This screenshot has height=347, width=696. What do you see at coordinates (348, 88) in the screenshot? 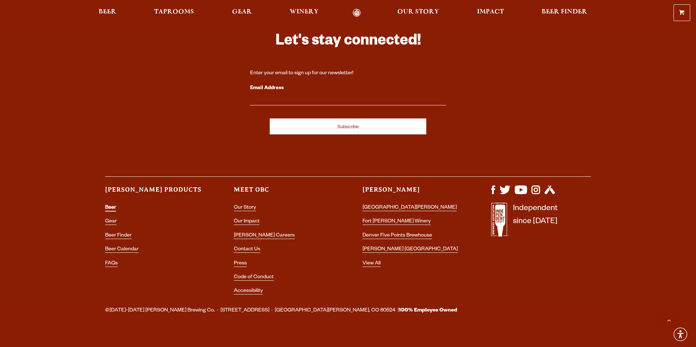
I see `label: Email Address` at bounding box center [348, 88].